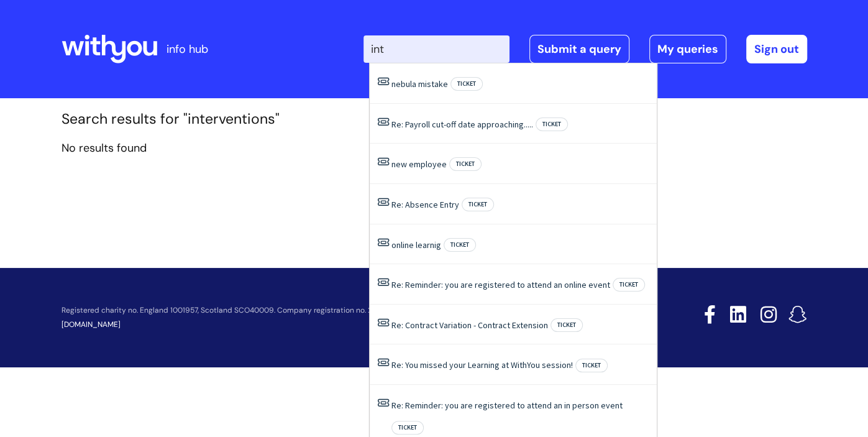 The image size is (868, 437). What do you see at coordinates (436, 49) in the screenshot?
I see `input: Search` at bounding box center [436, 49].